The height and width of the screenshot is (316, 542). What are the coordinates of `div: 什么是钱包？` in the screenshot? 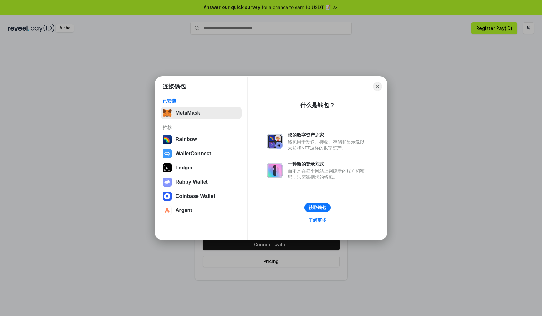 It's located at (317, 105).